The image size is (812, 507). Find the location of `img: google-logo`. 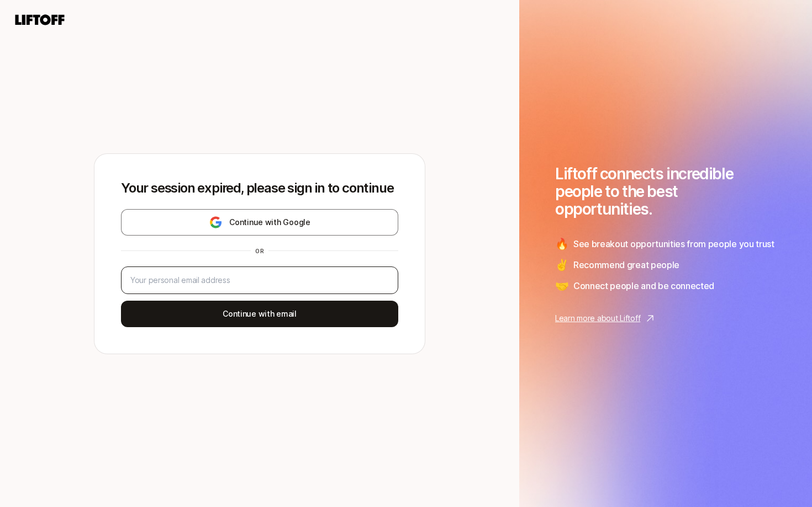

img: google-logo is located at coordinates (215, 222).